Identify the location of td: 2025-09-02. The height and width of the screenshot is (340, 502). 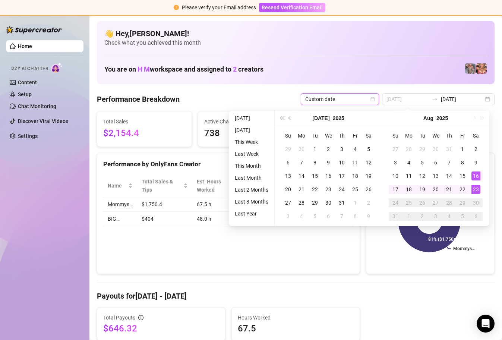
(422, 216).